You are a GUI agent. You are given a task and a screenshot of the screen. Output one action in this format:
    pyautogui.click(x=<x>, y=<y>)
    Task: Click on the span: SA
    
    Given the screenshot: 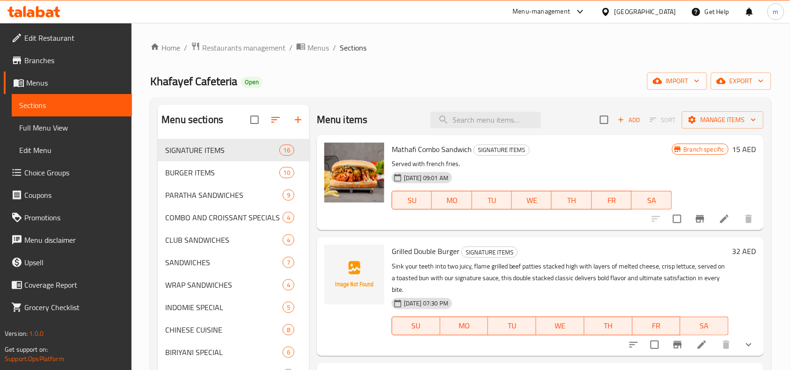 What is the action you would take?
    pyautogui.click(x=652, y=200)
    